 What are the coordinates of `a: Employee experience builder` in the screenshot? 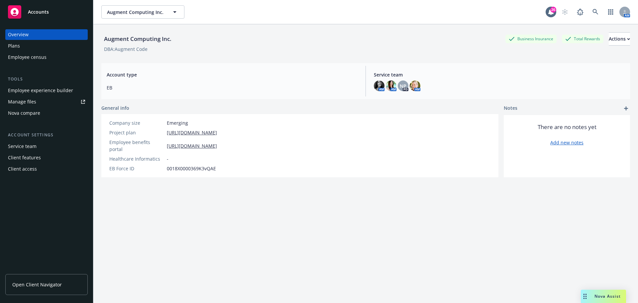 It's located at (47, 90).